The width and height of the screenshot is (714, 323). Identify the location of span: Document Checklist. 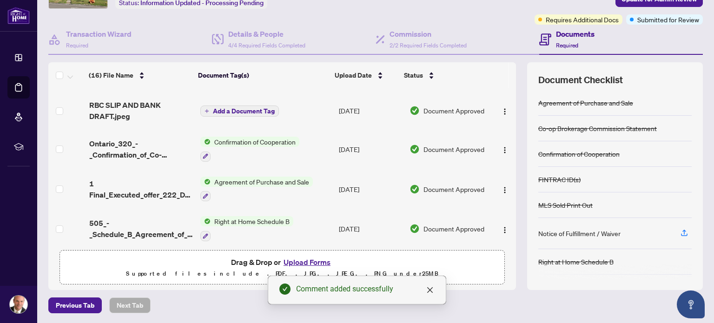
(580, 80).